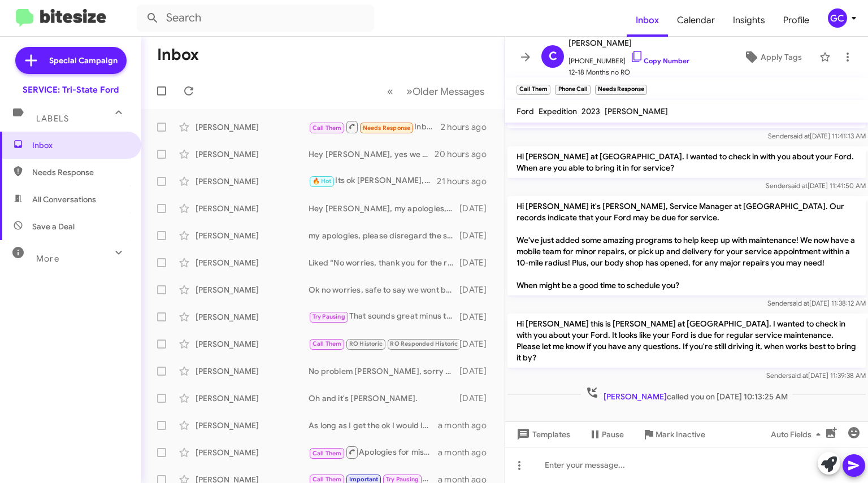  I want to click on button: GC, so click(837, 18).